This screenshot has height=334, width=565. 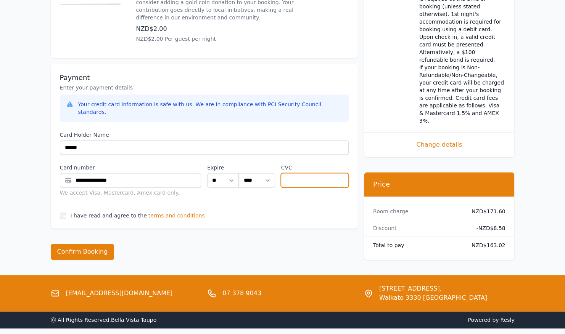 I want to click on h3: Price, so click(x=439, y=185).